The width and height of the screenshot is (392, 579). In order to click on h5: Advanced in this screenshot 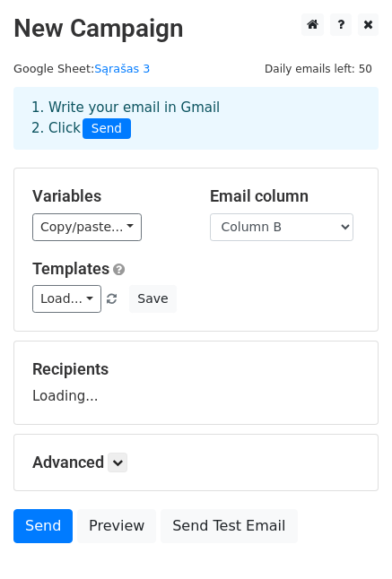, I will do `click(196, 463)`.